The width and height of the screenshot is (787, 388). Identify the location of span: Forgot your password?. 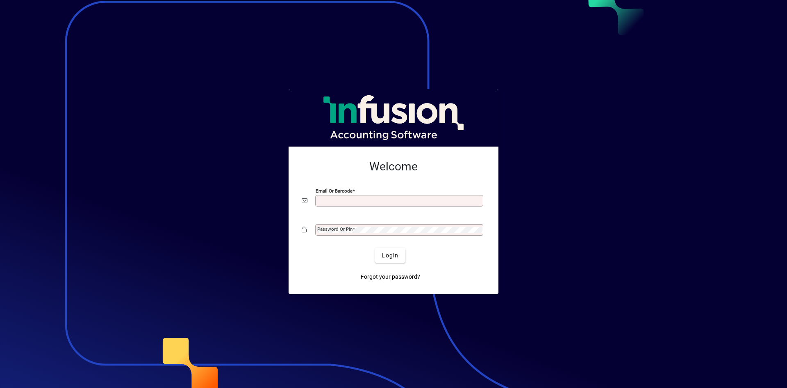
(390, 276).